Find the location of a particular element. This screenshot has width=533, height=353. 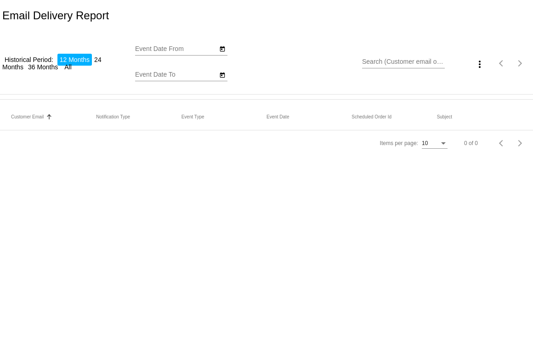

li: 24 Months is located at coordinates (52, 63).